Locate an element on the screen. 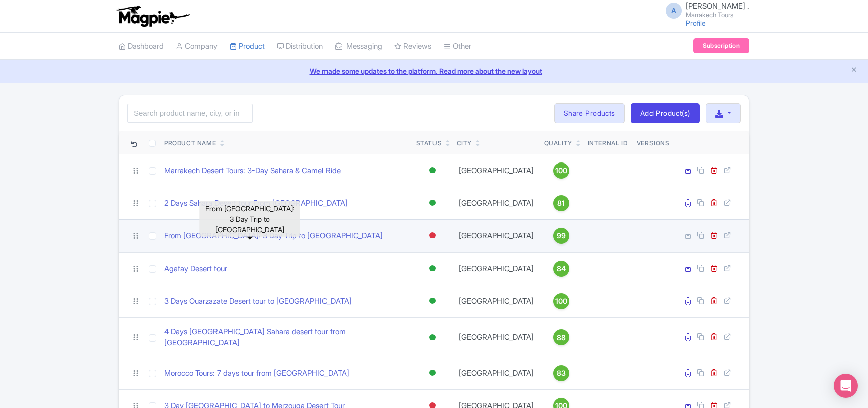 This screenshot has width=868, height=408. a: We made some updates to the platform. Read more about the new layout is located at coordinates (434, 71).